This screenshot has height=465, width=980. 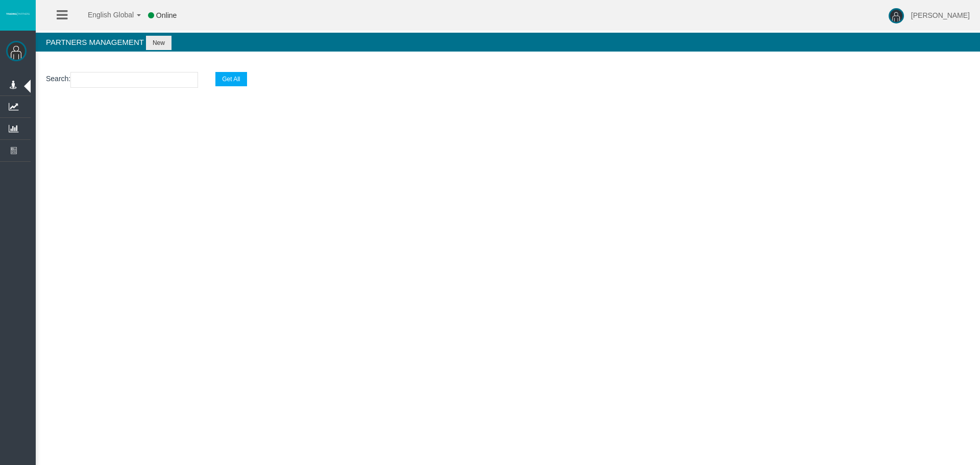 I want to click on button: New, so click(x=158, y=43).